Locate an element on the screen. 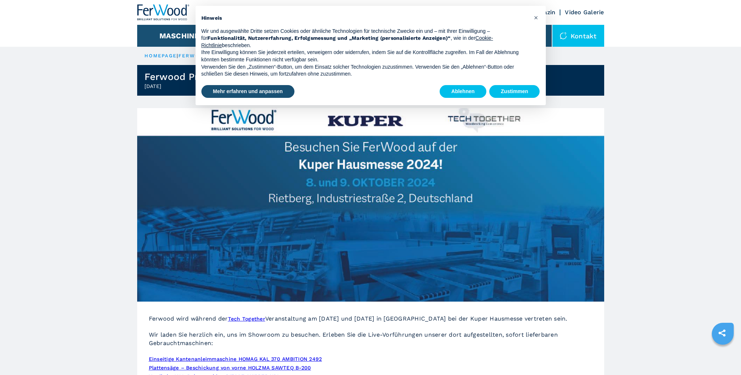 This screenshot has width=741, height=375. a: HOMEPAGE is located at coordinates (161, 55).